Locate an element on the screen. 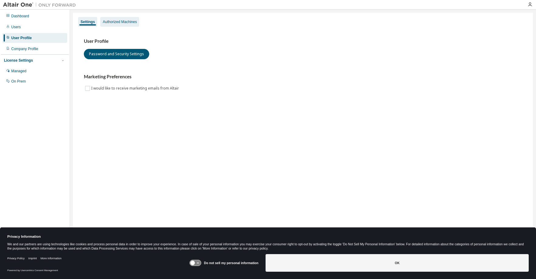  img: Altair One is located at coordinates (41, 5).